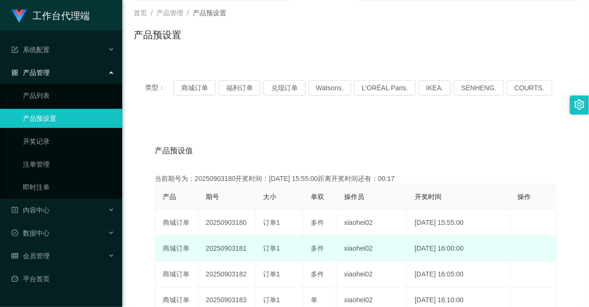  Describe the element at coordinates (210, 13) in the screenshot. I see `span: 产品预设置` at that location.